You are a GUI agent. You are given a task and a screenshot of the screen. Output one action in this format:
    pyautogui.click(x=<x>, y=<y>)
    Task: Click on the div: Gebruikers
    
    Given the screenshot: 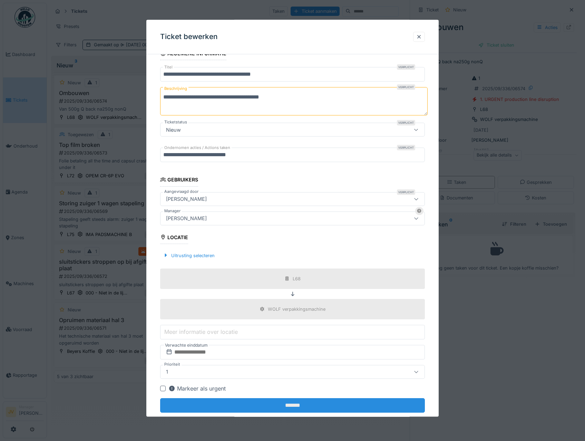 What is the action you would take?
    pyautogui.click(x=179, y=181)
    